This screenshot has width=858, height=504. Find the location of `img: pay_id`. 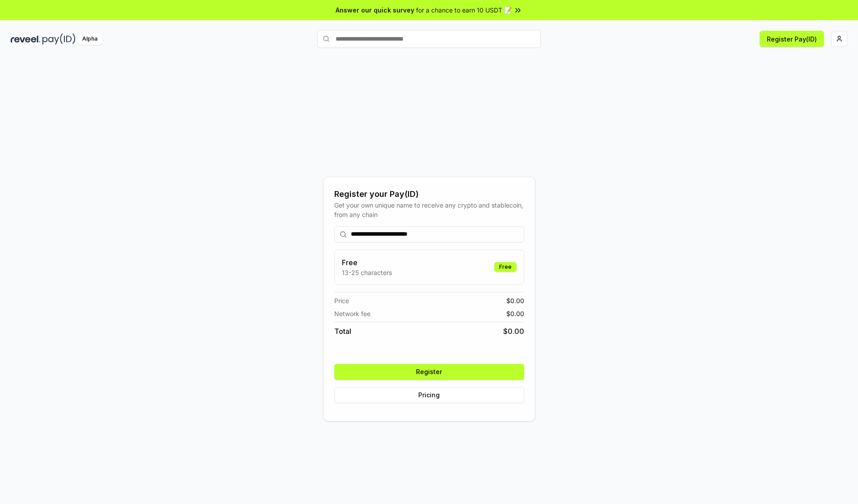

img: pay_id is located at coordinates (59, 39).